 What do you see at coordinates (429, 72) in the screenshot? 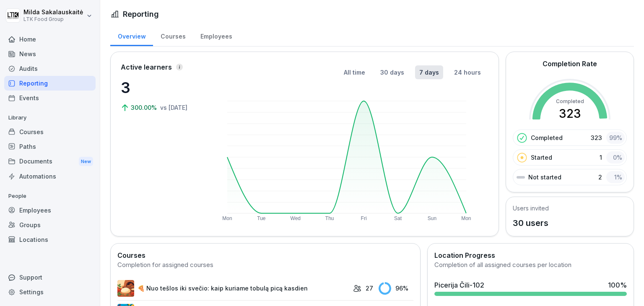
I see `button: 7 days` at bounding box center [429, 72].